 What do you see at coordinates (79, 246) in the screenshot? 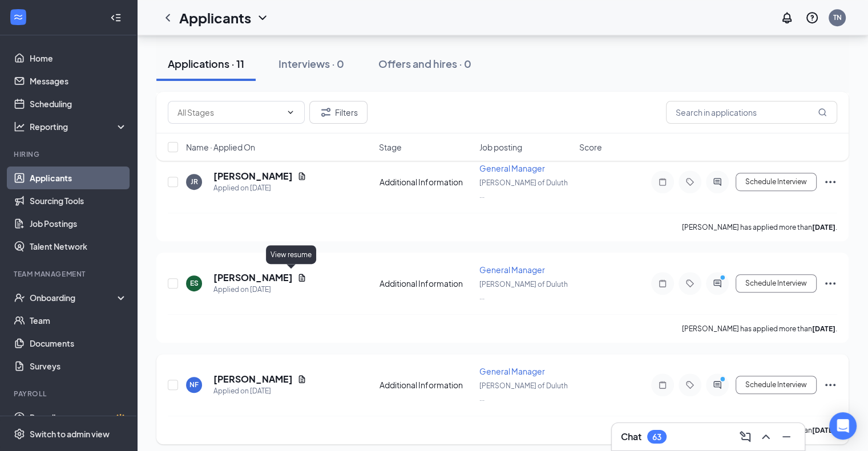
I see `a: Talent Network` at bounding box center [79, 246].